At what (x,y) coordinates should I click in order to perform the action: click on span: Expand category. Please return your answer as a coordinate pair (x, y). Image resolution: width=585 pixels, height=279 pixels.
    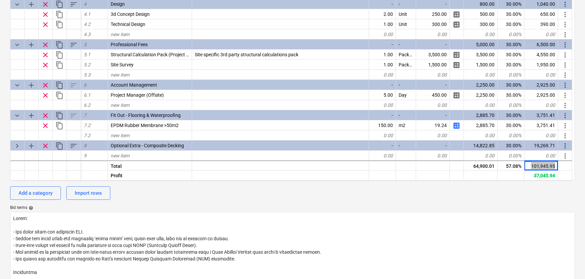
    Looking at the image, I should click on (17, 146).